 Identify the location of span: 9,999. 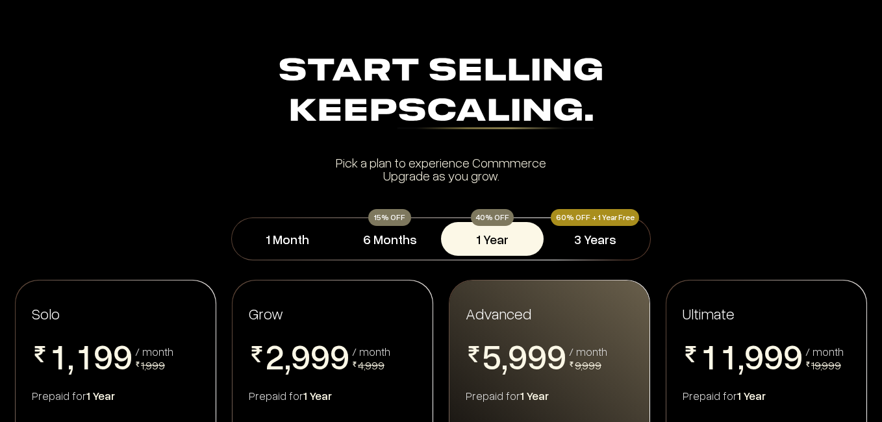
(588, 365).